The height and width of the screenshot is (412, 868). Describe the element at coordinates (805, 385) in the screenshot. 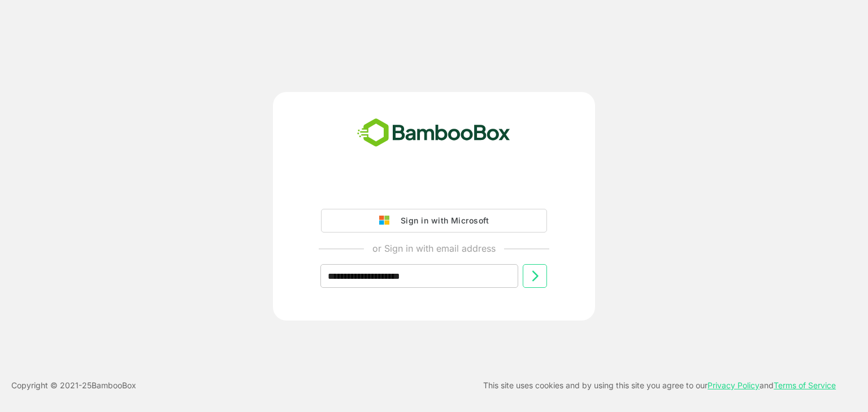

I see `font: Terms of Service` at that location.